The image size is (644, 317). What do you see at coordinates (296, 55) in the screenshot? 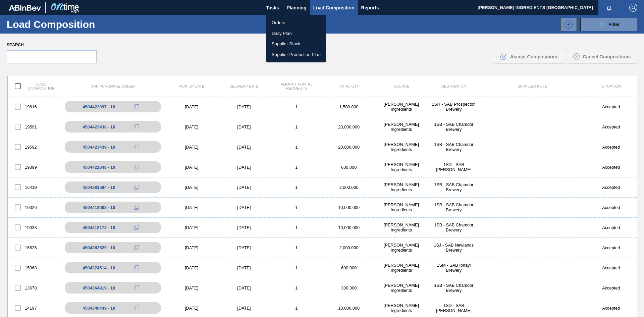
I see `a: Supplier Production Plan` at bounding box center [296, 55].